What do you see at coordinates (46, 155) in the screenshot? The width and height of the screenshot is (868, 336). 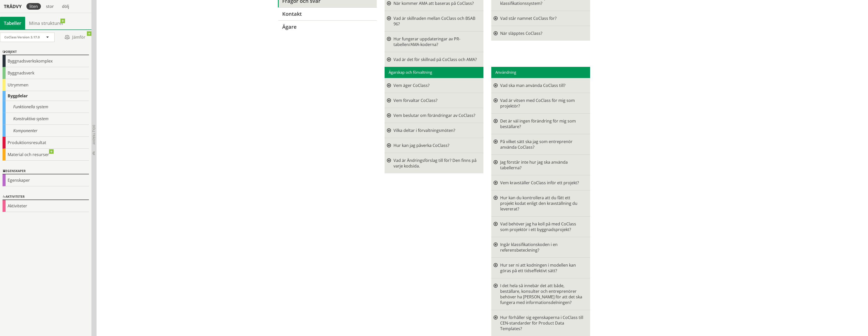 I see `div: Material och resurser` at bounding box center [46, 155].